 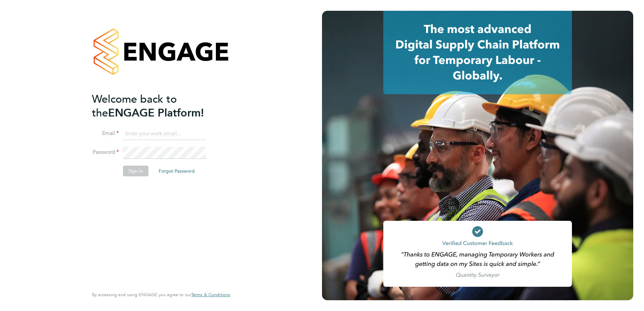 I want to click on h2: ENGAGE Platform!, so click(x=158, y=106).